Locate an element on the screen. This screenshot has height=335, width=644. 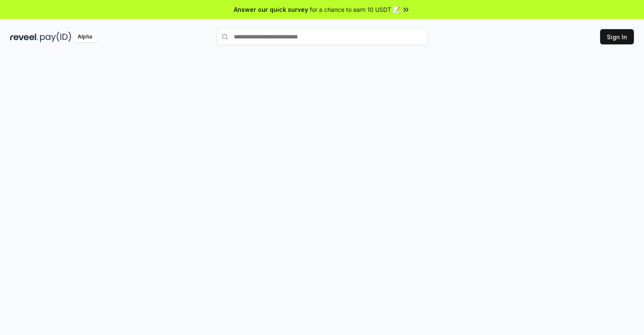
div: Alpha is located at coordinates (85, 37).